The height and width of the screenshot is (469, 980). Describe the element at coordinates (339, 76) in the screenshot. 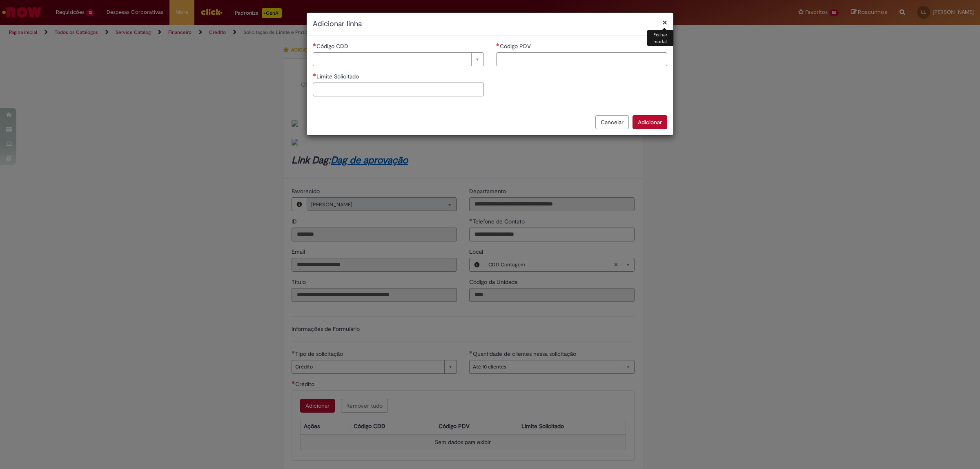

I see `span: Limite Solicitado` at that location.